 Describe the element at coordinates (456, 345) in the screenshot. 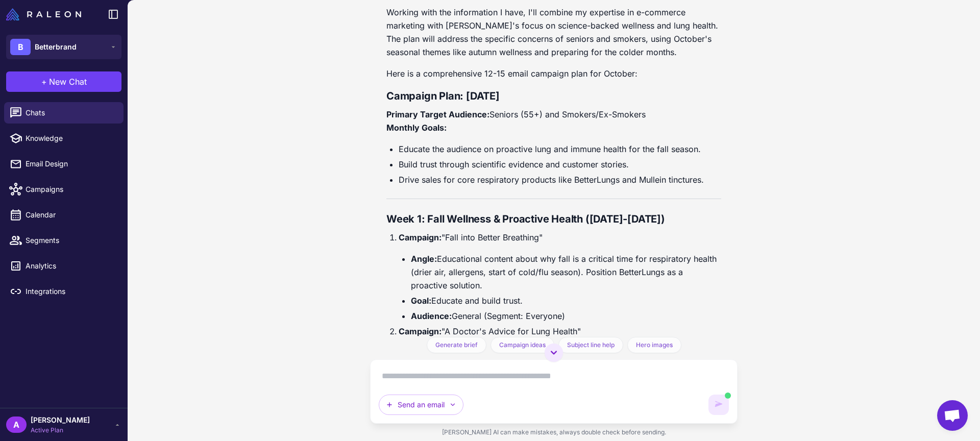

I see `button: Generate brief` at that location.